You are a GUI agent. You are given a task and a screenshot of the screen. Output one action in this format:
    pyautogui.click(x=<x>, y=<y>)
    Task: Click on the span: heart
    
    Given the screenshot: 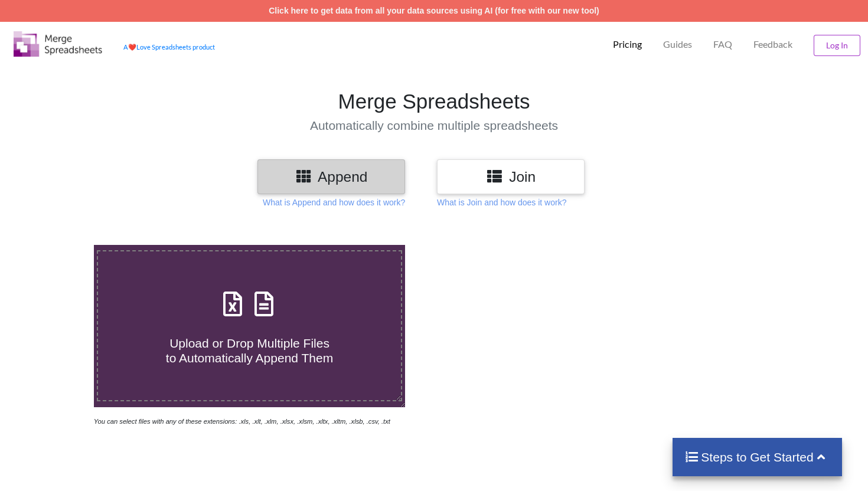 What is the action you would take?
    pyautogui.click(x=132, y=47)
    